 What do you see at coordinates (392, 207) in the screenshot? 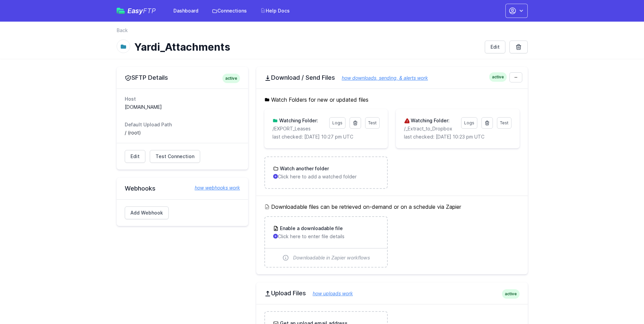
I see `h5: Downloadable files can be retrieved on-demand or on a schedule via Zapier` at bounding box center [392, 207].